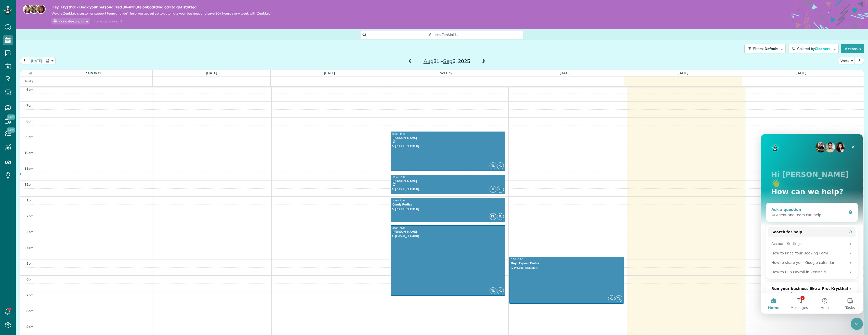  What do you see at coordinates (30, 263) in the screenshot?
I see `span: 5pm` at bounding box center [30, 263].